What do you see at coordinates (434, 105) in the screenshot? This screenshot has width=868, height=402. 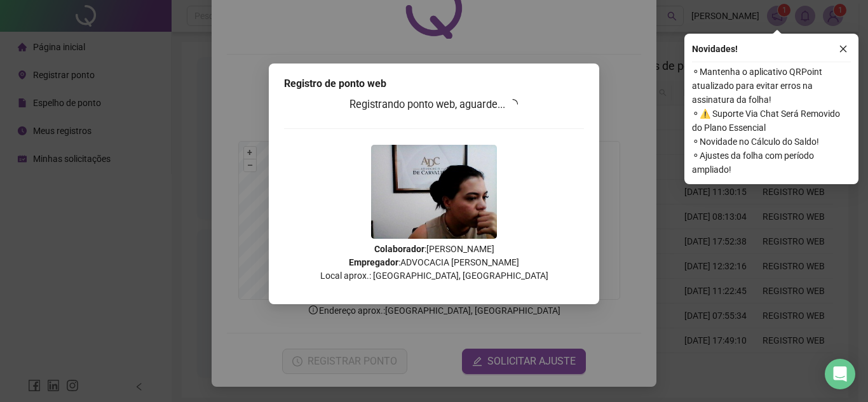 I see `h3: Registrando ponto web, aguarde...` at bounding box center [434, 105].